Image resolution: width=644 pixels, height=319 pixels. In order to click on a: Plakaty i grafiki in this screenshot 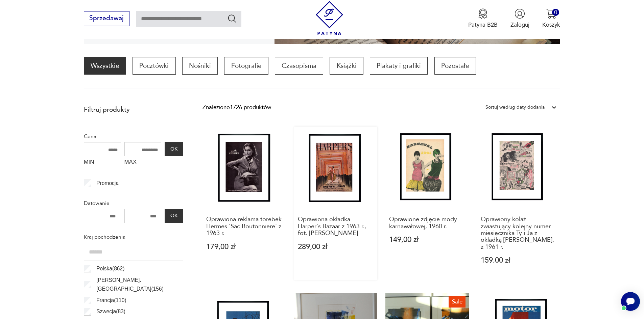, I will do `click(399, 66)`.